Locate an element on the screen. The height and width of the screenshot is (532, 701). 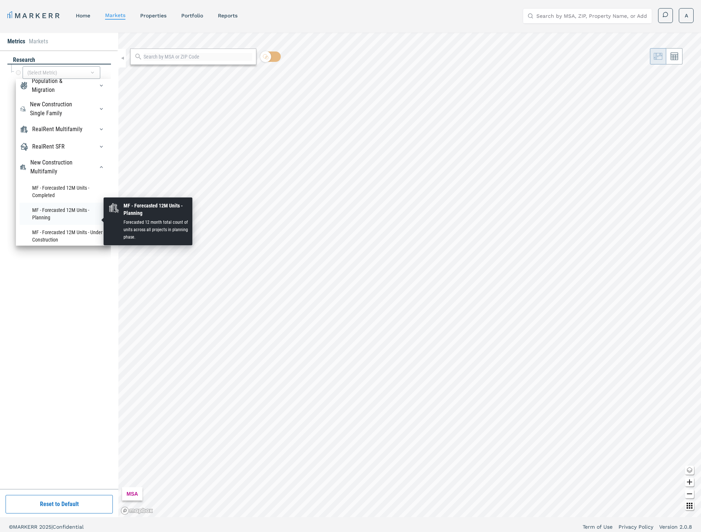
span: 2025 | is located at coordinates (46, 526).